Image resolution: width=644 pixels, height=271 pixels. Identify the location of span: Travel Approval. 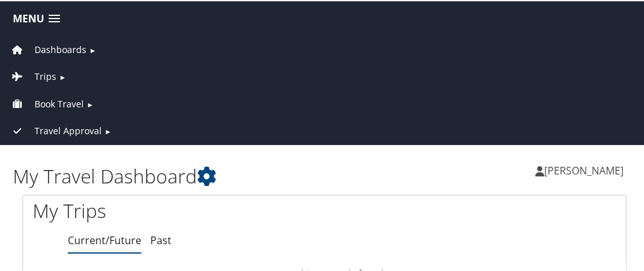
(68, 130).